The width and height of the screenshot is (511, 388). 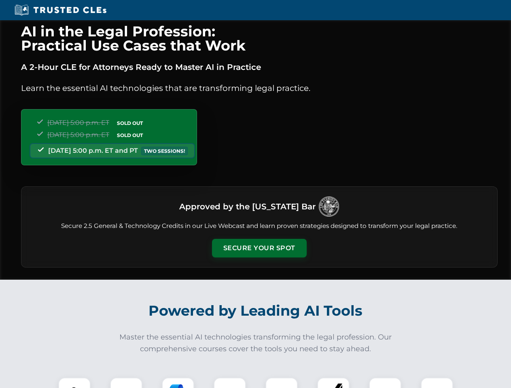 I want to click on img: Logo, so click(x=329, y=207).